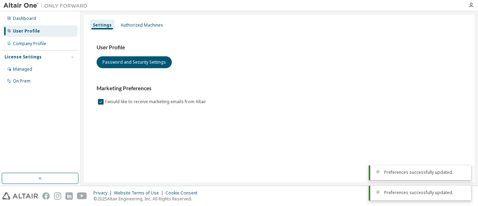 This screenshot has width=478, height=206. I want to click on div: On Prem, so click(22, 81).